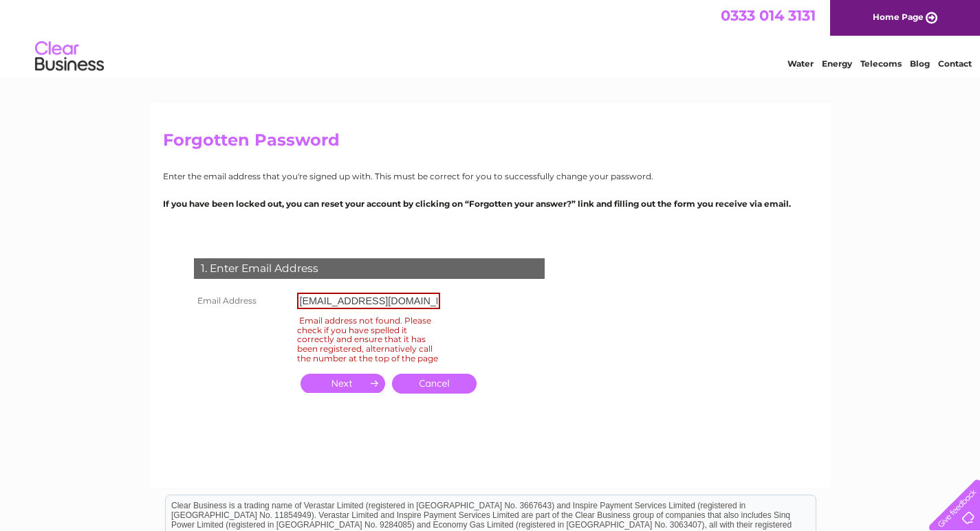 This screenshot has height=531, width=980. Describe the element at coordinates (369, 268) in the screenshot. I see `div: 1. Enter Email Address` at that location.